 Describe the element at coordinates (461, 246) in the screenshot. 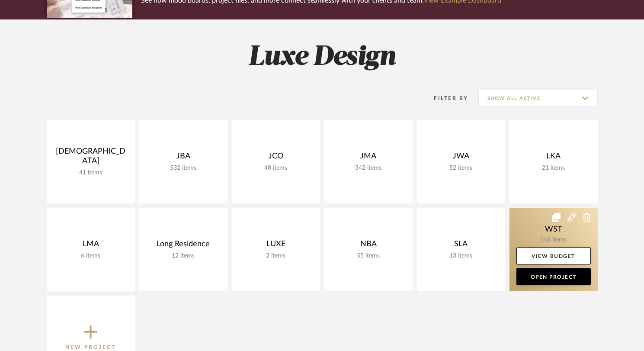

I see `div: SLA` at that location.